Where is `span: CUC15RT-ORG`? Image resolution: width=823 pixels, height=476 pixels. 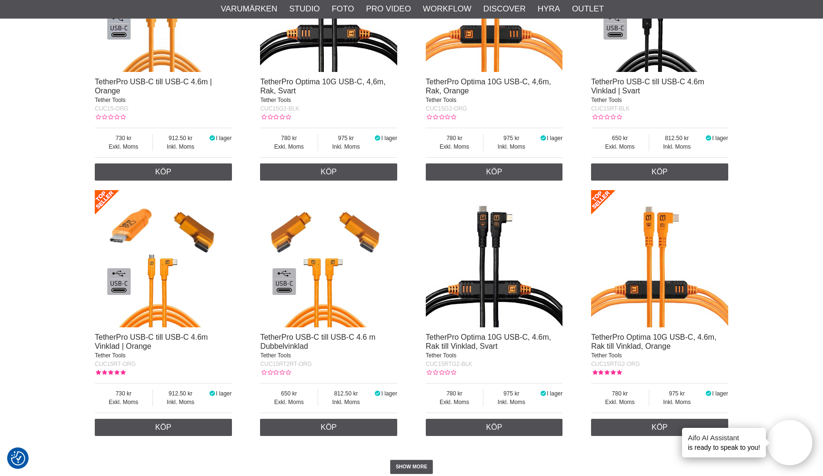
span: CUC15RT-ORG is located at coordinates (115, 364).